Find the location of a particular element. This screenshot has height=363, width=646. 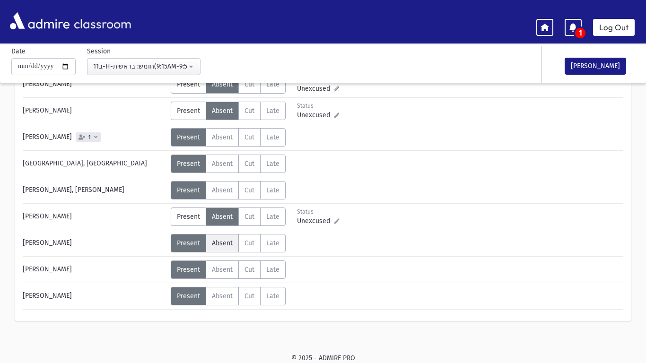

img: AdmirePro is located at coordinates (40, 21).